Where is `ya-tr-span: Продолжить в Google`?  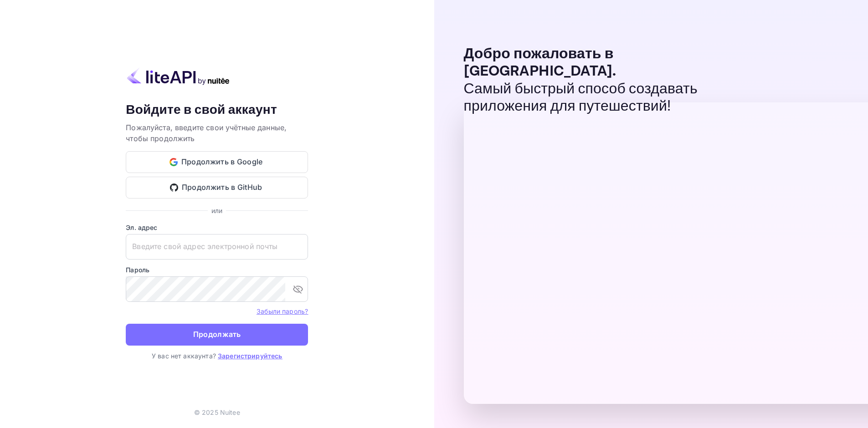 ya-tr-span: Продолжить в Google is located at coordinates (222, 162).